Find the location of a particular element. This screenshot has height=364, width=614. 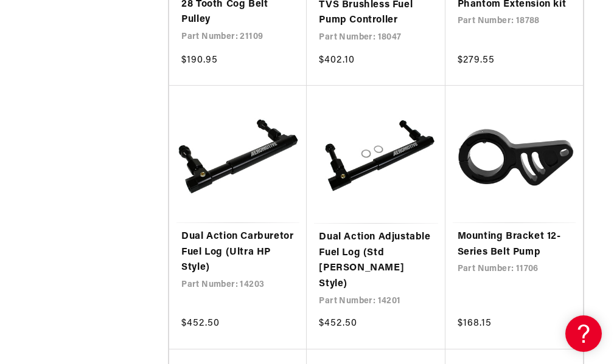

a: Dual Action Carburetor Fuel Log (Ultra HP Style) is located at coordinates (238, 252).